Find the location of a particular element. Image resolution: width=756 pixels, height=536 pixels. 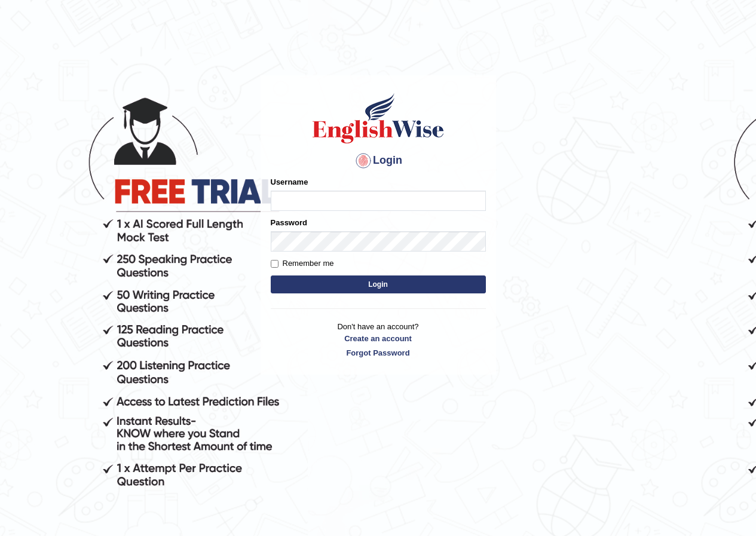

label: Password is located at coordinates (289, 222).